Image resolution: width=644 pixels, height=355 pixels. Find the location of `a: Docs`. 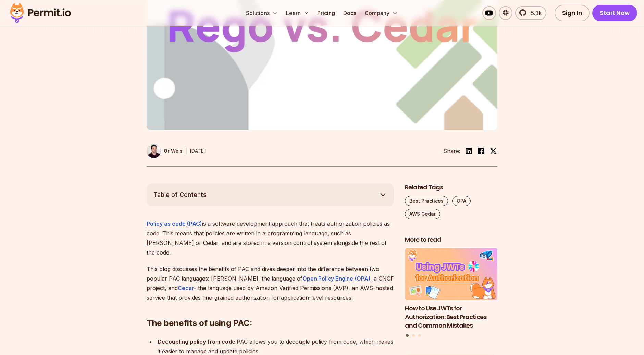

a: Docs is located at coordinates (350, 13).